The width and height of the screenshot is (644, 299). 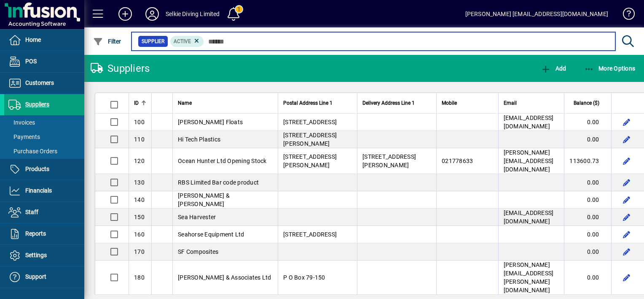 What do you see at coordinates (467, 103) in the screenshot?
I see `div: Mobile` at bounding box center [467, 103].